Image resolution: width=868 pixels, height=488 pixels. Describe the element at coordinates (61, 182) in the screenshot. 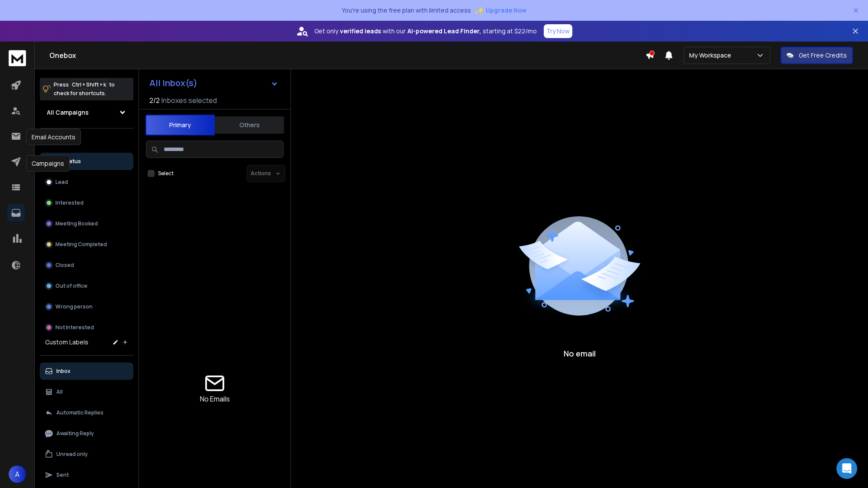

I see `p: Lead` at that location.